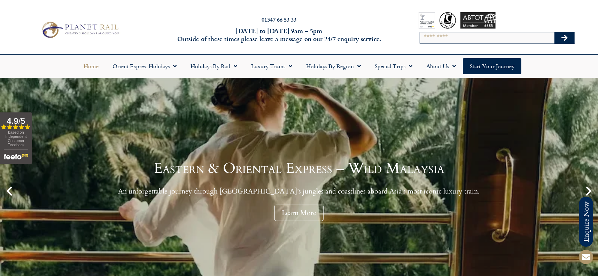 The image size is (598, 276). Describe the element at coordinates (272, 66) in the screenshot. I see `a: Luxury Trains` at that location.